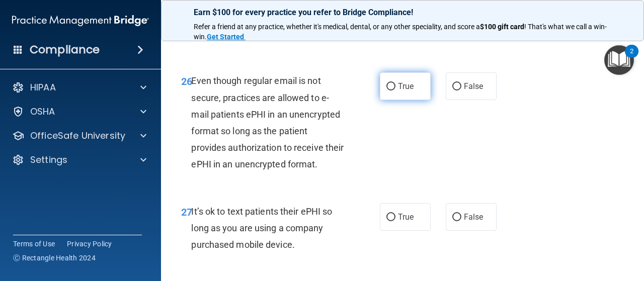 This screenshot has width=644, height=281. What do you see at coordinates (337, 27) in the screenshot?
I see `span: Refer a friend at any practice, whether it's medical, dental, or any other speciality, and score a` at bounding box center [337, 27].